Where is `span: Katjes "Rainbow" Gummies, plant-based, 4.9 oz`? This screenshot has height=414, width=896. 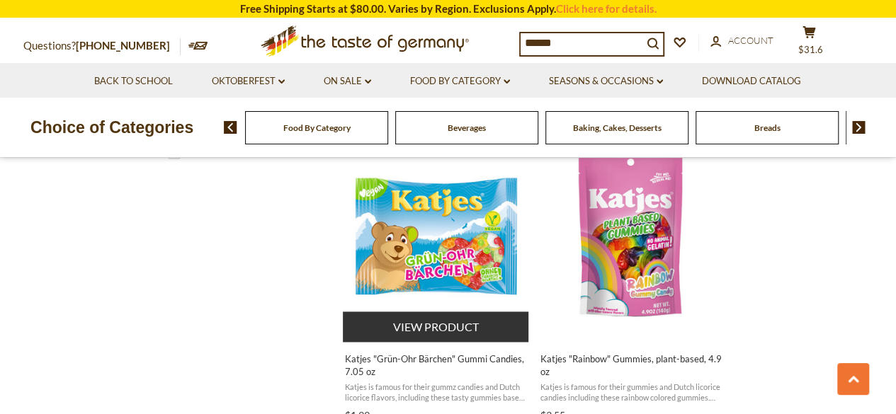
span: Katjes "Rainbow" Gummies, plant-based, 4.9 oz is located at coordinates (631, 365).